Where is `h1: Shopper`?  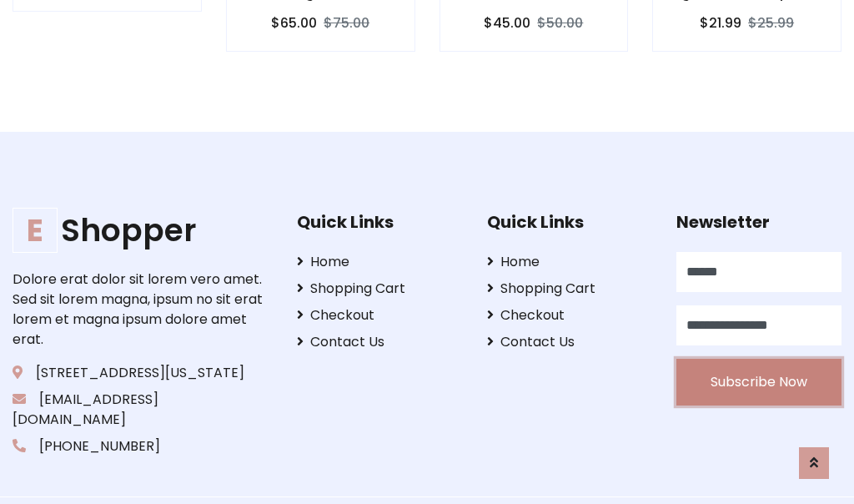 h1: Shopper is located at coordinates (142, 230).